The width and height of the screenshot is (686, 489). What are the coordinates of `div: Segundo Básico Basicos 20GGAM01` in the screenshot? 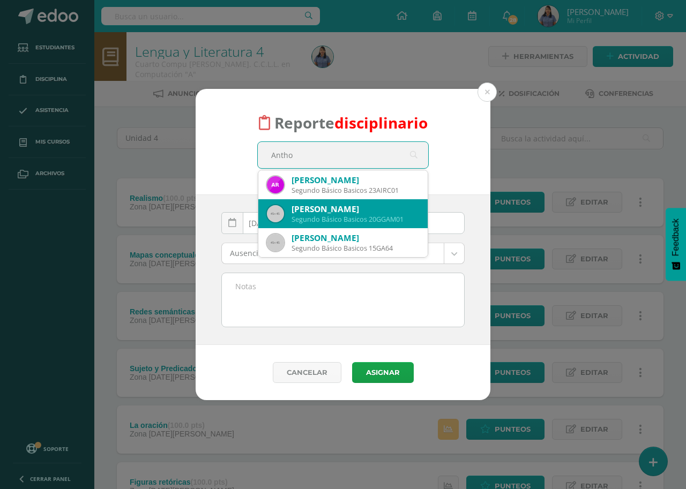 It's located at (355, 219).